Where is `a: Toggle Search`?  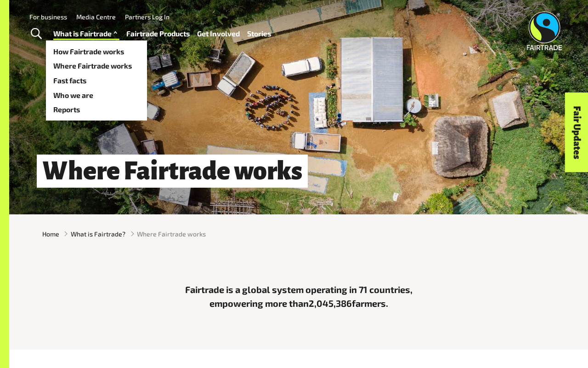 a: Toggle Search is located at coordinates (36, 34).